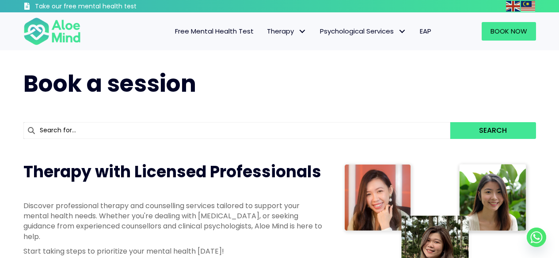 The image size is (559, 258). I want to click on a: TherapyTherapy: submenu, so click(287, 31).